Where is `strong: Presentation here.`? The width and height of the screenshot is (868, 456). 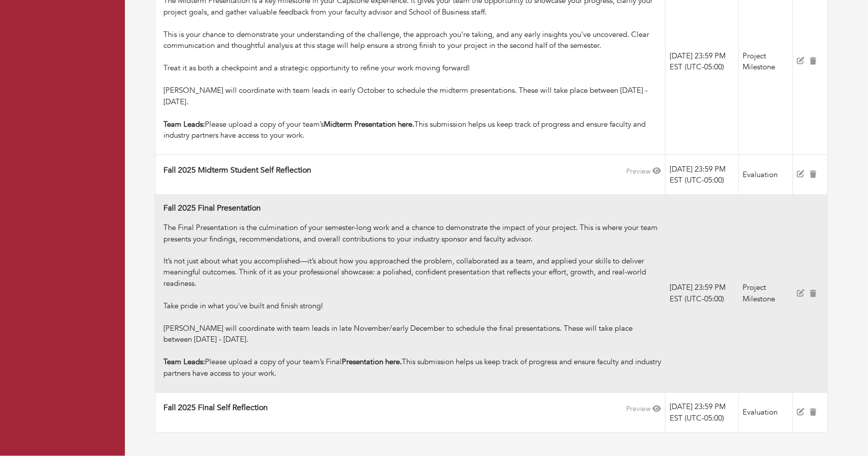
strong: Presentation here. is located at coordinates (372, 363).